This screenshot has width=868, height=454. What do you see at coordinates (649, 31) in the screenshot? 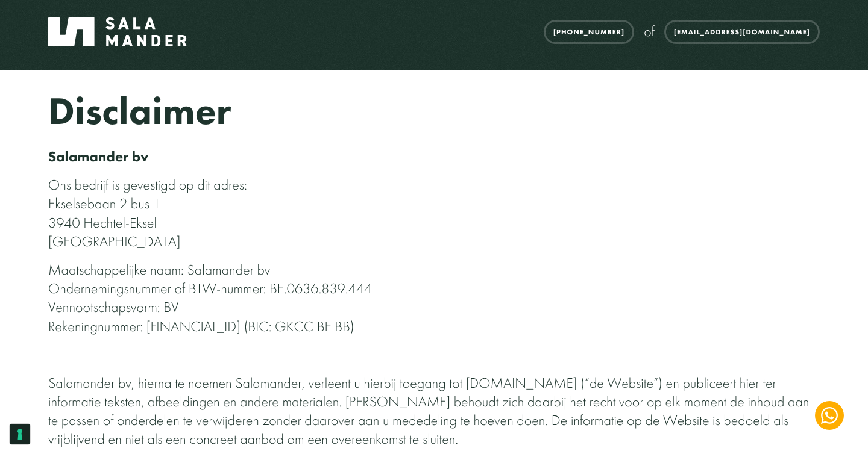
I see `span: of` at bounding box center [649, 31].